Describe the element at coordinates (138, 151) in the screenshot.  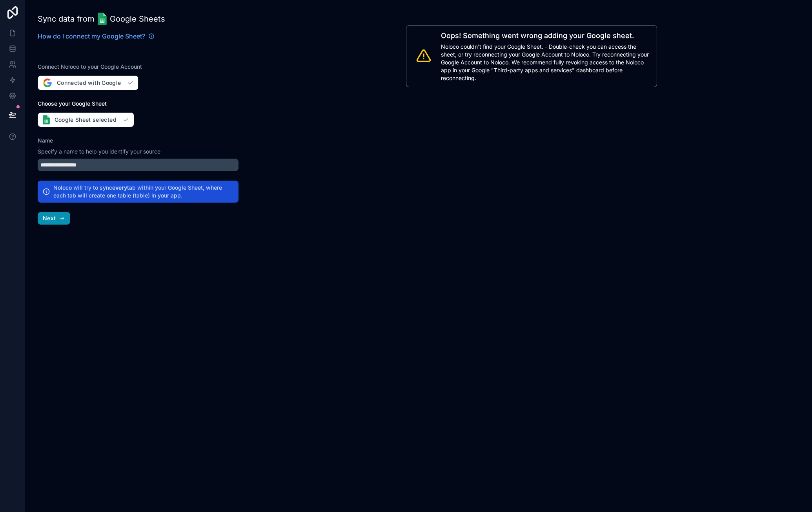
I see `p: Specify a name to help you identify your source` at that location.